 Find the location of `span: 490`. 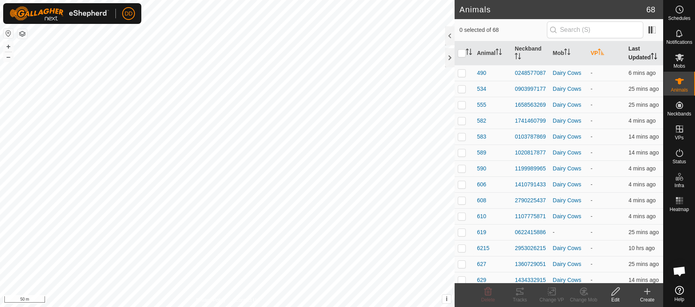

span: 490 is located at coordinates (482, 73).